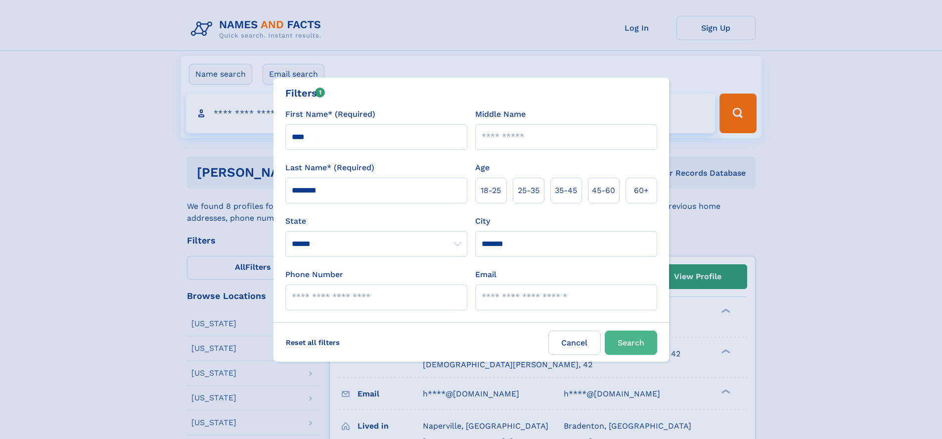 The width and height of the screenshot is (942, 439). I want to click on label: State, so click(376, 221).